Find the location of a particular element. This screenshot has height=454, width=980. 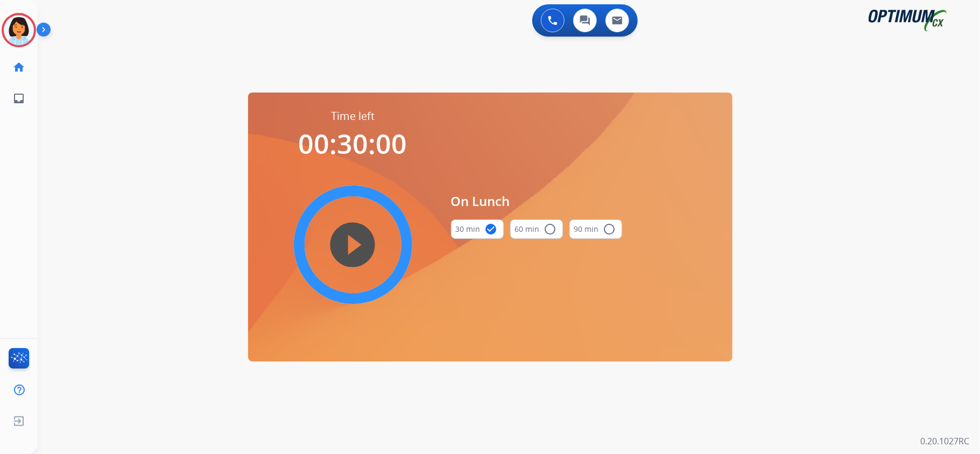

span: 00:30:00 is located at coordinates (353, 144).